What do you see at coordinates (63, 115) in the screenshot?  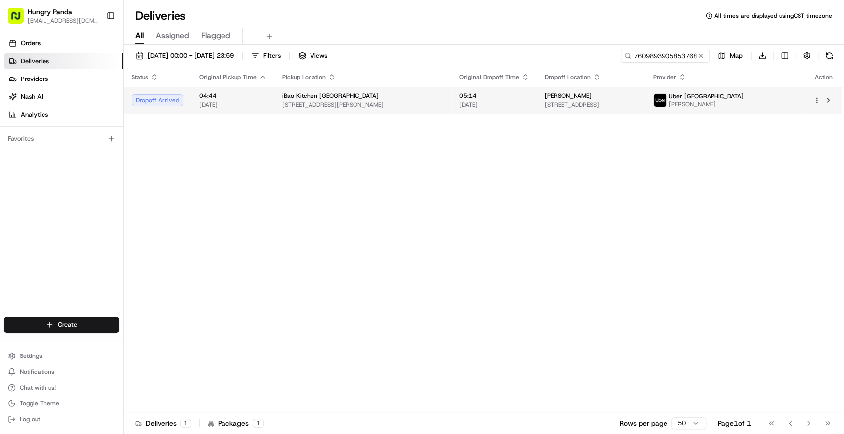 I see `a: Analytics` at bounding box center [63, 115].